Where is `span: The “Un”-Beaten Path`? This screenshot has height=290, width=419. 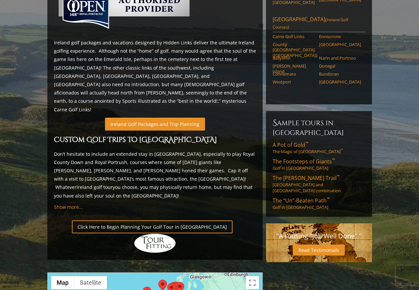
span: The “Un”-Beaten Path is located at coordinates (301, 201).